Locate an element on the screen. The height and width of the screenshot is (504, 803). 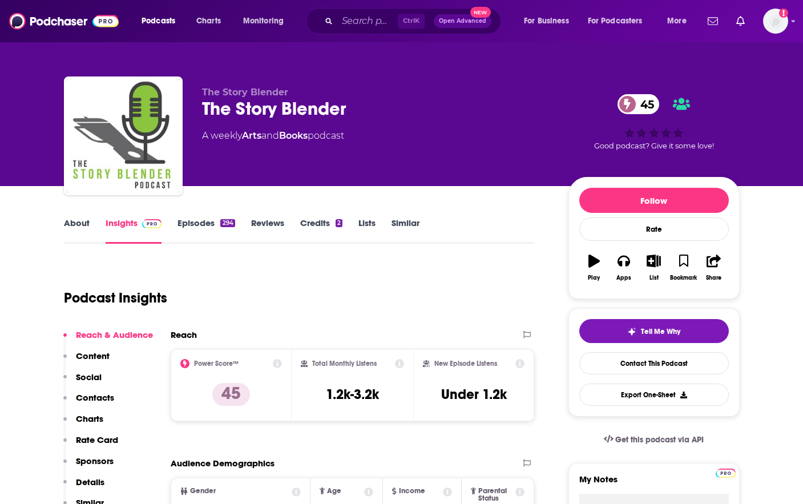
div: Search podcasts, credits, & more... is located at coordinates (415, 21).